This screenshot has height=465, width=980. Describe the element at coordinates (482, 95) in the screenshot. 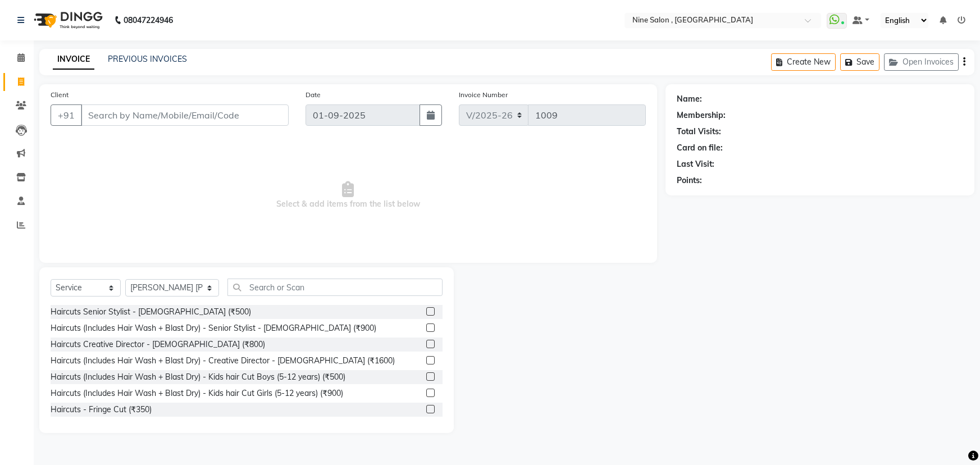

I see `label: Invoice Number` at that location.